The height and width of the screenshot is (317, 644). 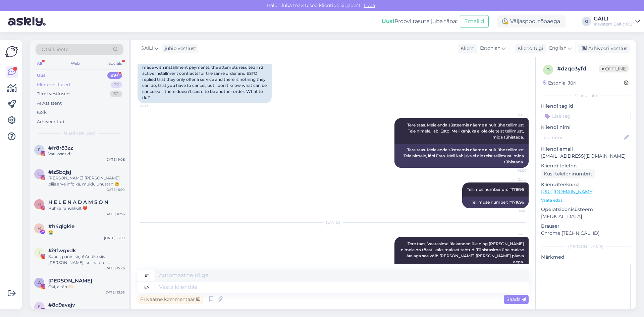 What do you see at coordinates (585, 149) in the screenshot?
I see `p: Kliendi email` at bounding box center [585, 149].